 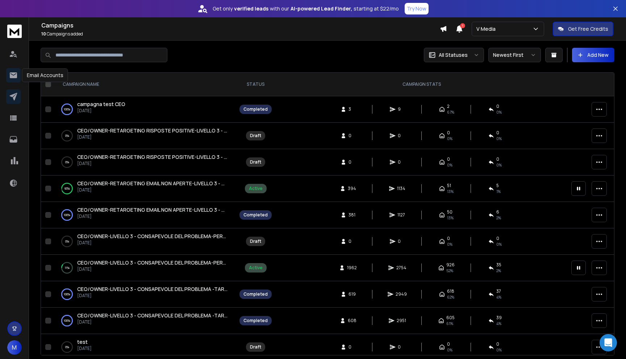 I want to click on a: CEO/OWNER-LIVELLO 3 - CONSAPEVOLE DEL PROBLEMA-PERSONALIZZAZIONI TARGET A-TEST 1, so click(x=152, y=263).